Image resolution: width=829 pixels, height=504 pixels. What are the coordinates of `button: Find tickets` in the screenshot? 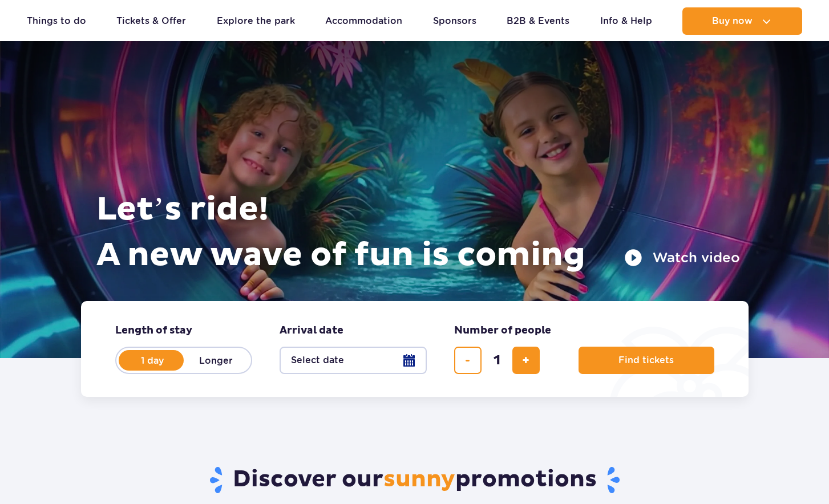 It's located at (647, 360).